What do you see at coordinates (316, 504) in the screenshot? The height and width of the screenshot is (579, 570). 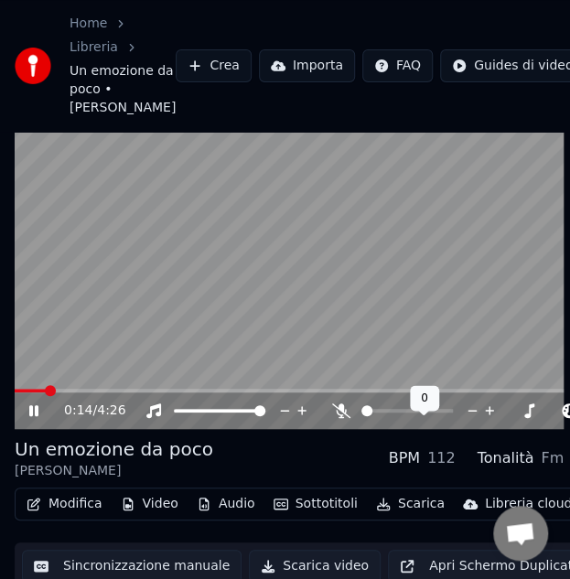 I see `button: Sottotitoli` at bounding box center [316, 504].